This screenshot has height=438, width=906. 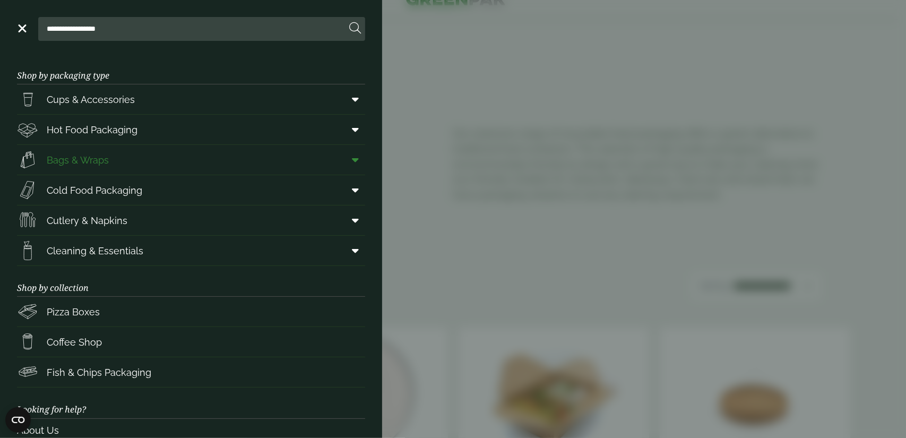 I want to click on a: Cups & Accessories, so click(x=191, y=99).